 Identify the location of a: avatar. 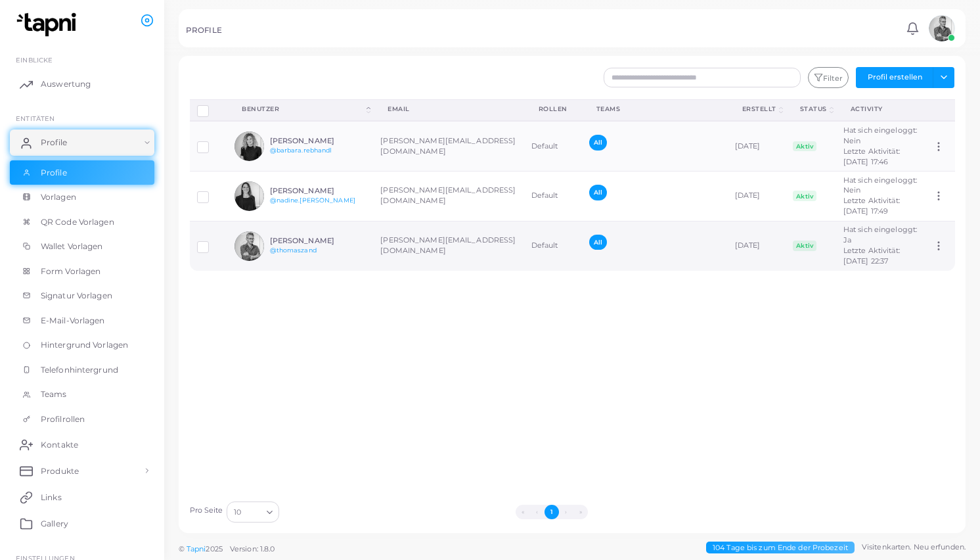
(942, 28).